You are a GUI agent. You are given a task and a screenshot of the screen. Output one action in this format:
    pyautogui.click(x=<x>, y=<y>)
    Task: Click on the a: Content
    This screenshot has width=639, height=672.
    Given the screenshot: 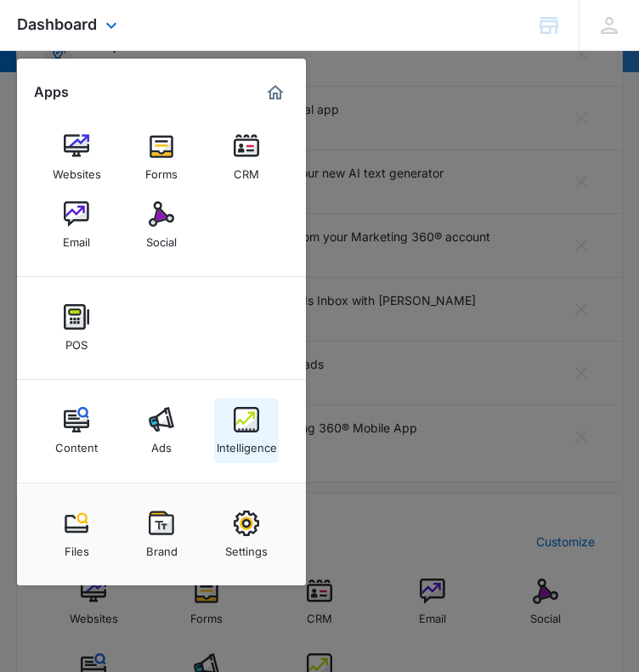 What is the action you would take?
    pyautogui.click(x=76, y=431)
    